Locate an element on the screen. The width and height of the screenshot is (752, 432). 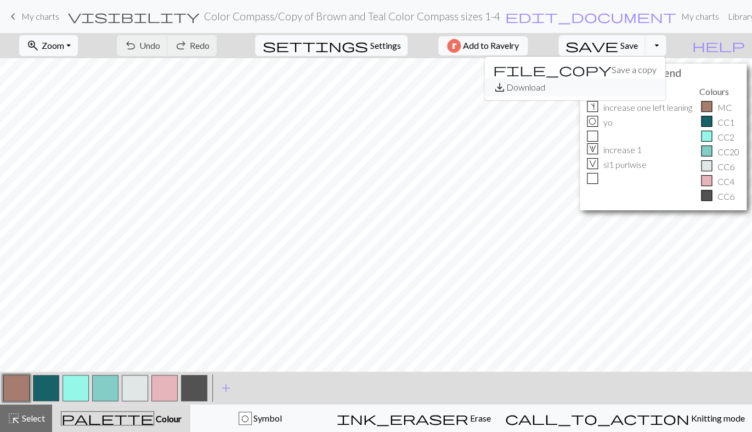
span: save_alt is located at coordinates (500, 87).